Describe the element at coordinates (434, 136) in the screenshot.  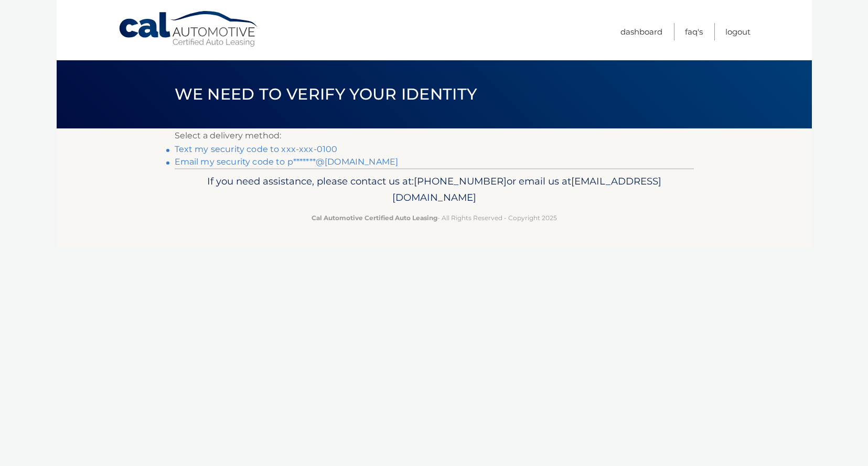
I see `p: Select a delivery method:` at that location.